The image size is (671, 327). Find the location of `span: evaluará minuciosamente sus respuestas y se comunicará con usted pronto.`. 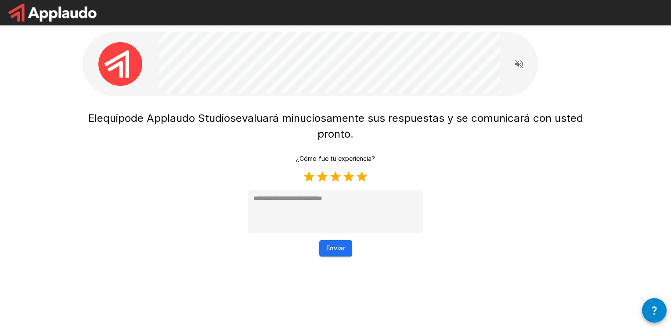

span: evaluará minuciosamente sus respuestas y se comunicará con usted pronto. is located at coordinates (411, 126).